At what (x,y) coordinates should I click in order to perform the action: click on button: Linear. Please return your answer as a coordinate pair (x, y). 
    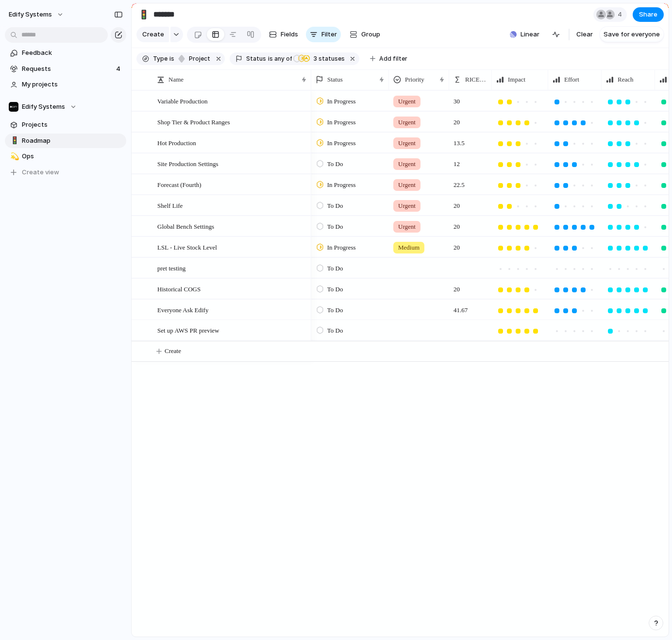
    Looking at the image, I should click on (524, 34).